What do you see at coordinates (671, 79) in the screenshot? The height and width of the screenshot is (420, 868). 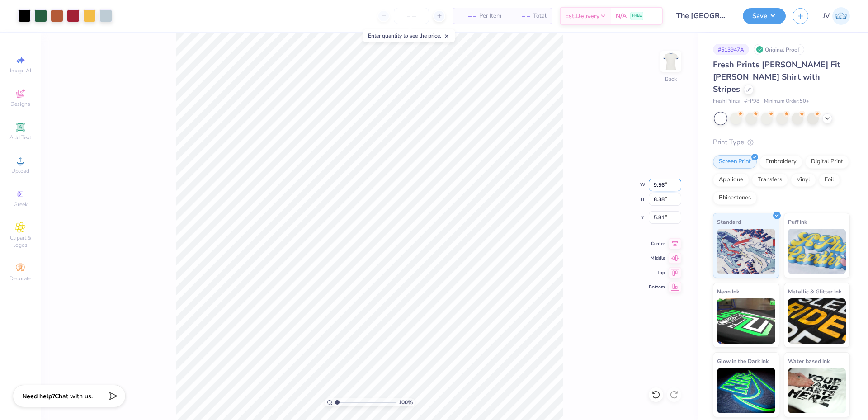 I see `div: Back` at bounding box center [671, 79].